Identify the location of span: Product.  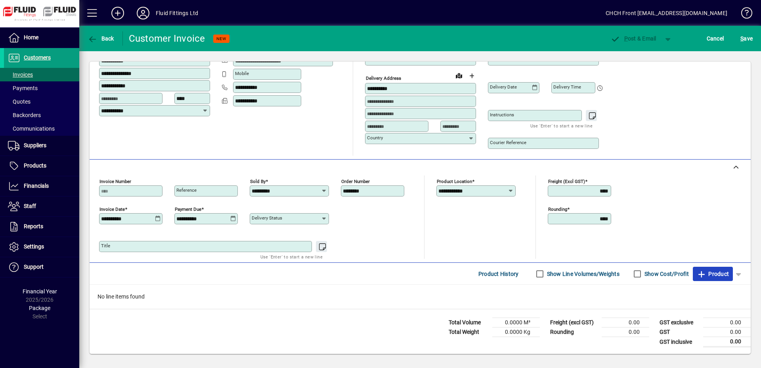
(713, 274).